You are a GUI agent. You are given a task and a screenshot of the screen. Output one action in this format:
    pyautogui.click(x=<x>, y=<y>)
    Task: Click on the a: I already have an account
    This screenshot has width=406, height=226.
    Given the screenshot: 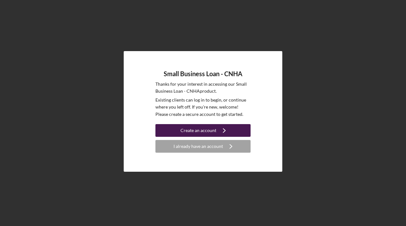 What is the action you would take?
    pyautogui.click(x=203, y=146)
    